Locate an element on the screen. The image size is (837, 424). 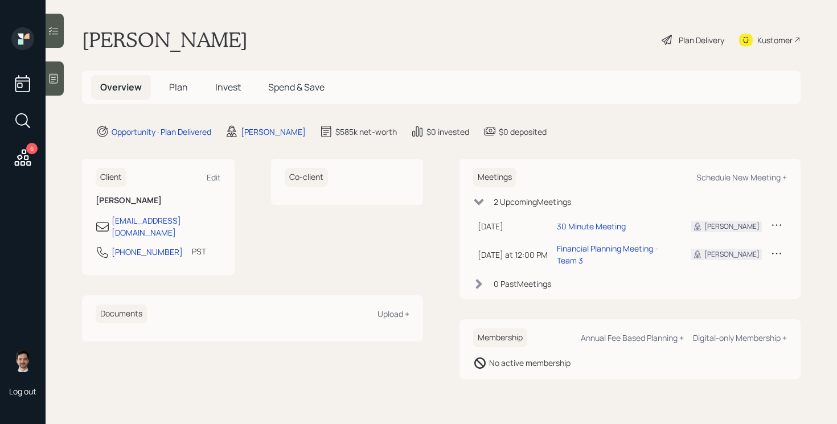
div: 2 Upcoming Meeting s is located at coordinates (532, 202).